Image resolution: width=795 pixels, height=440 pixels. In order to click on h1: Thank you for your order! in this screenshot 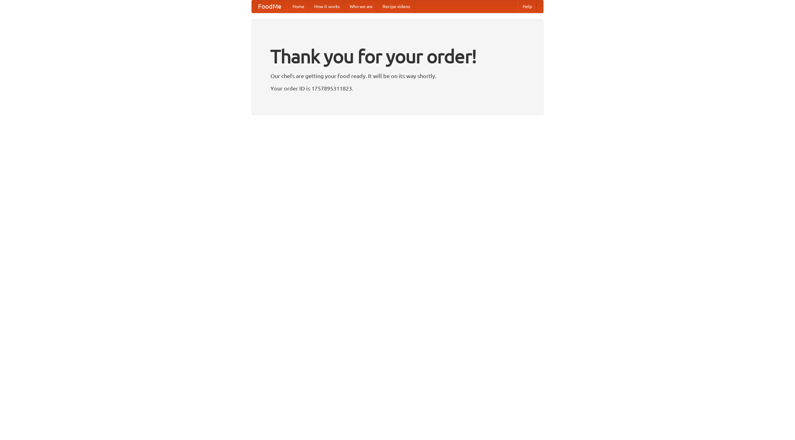, I will do `click(398, 56)`.